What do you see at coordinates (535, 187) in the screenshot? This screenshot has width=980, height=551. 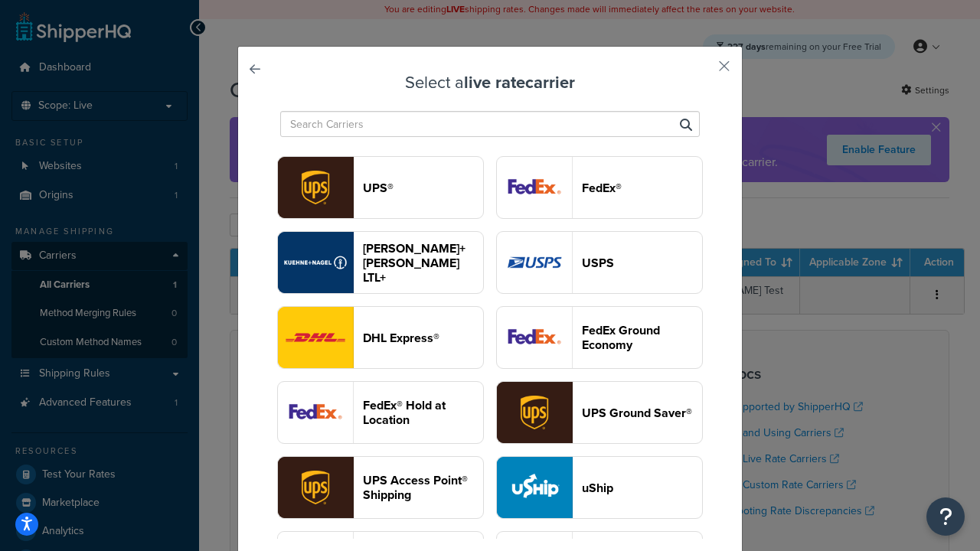 I see `img: fedEx logo` at bounding box center [535, 187].